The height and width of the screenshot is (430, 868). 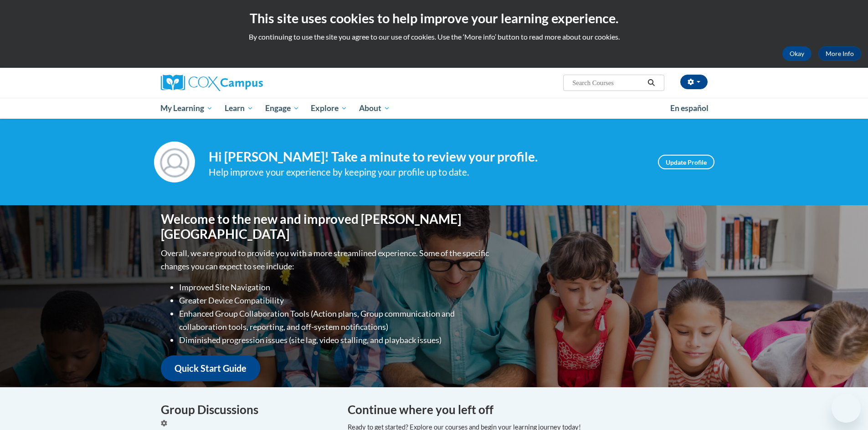 What do you see at coordinates (329, 108) in the screenshot?
I see `a: Explore` at bounding box center [329, 108].